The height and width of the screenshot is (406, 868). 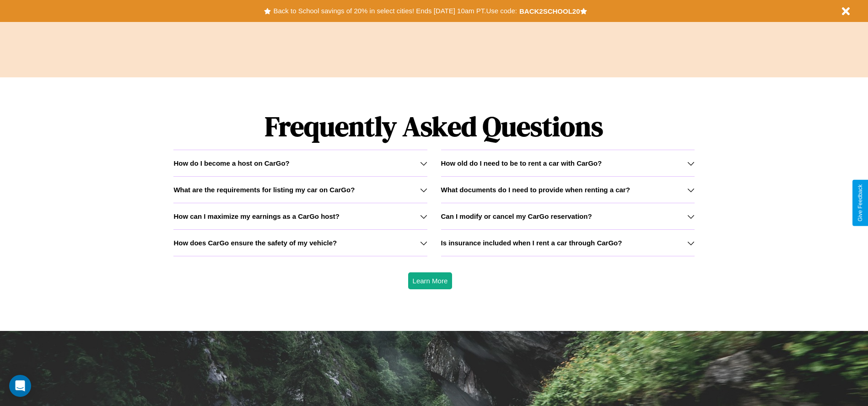 What do you see at coordinates (550, 11) in the screenshot?
I see `b: BACK2SCHOOL20` at bounding box center [550, 11].